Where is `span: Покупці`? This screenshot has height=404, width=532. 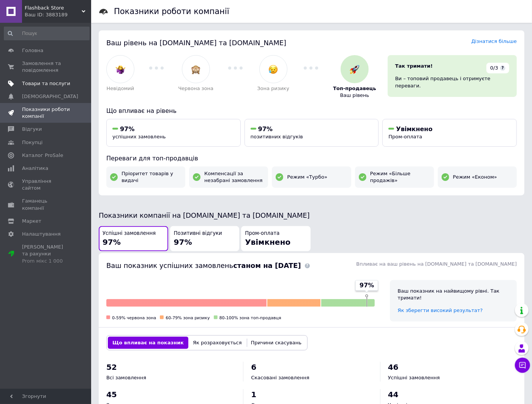 span: Покупці is located at coordinates (32, 143).